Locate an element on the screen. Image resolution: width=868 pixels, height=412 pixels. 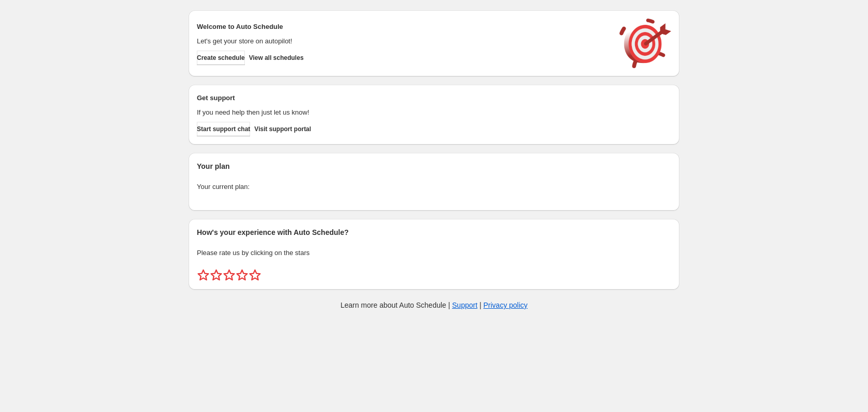
p: Learn more about Auto Schedule | | is located at coordinates (434, 305).